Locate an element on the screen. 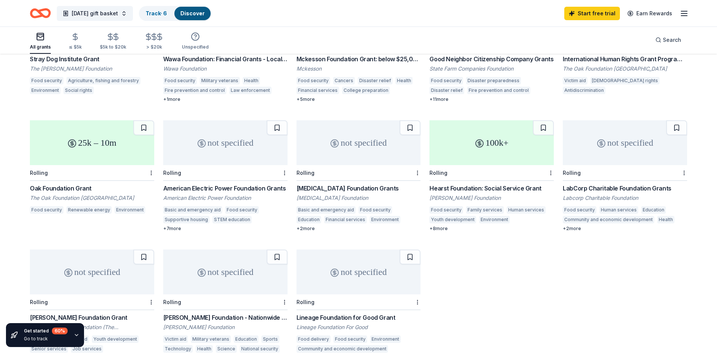 Image resolution: width=717 pixels, height=353 pixels. button: Track· 6Discover is located at coordinates (175, 13).